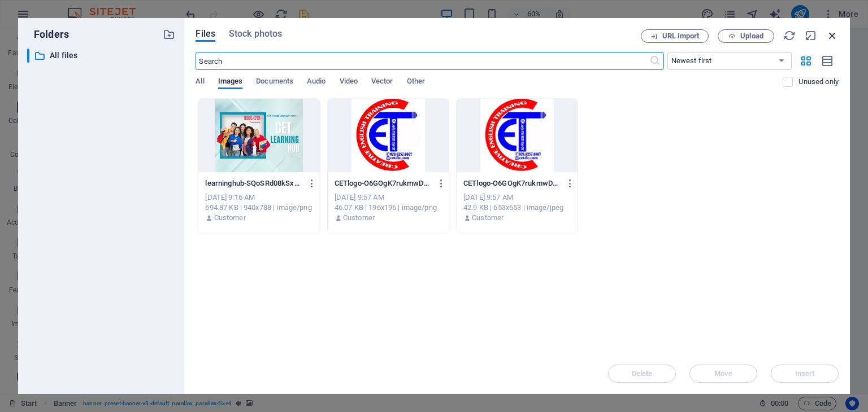 Image resolution: width=868 pixels, height=412 pixels. Describe the element at coordinates (383, 183) in the screenshot. I see `p: CETlogo-O6GOgK7rukmwD8FI42foJA-1SQKDeHjN6htx0N4M3K2cw.png` at that location.